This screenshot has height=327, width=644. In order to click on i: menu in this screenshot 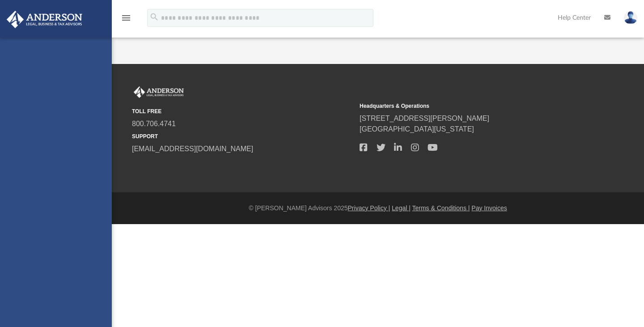, I will do `click(126, 18)`.